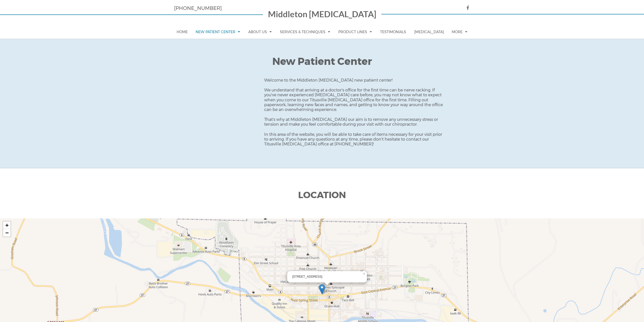  I want to click on a: Services & Techniques, so click(305, 32).